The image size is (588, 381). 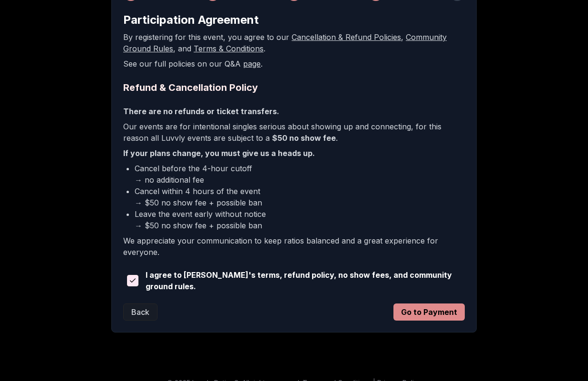 What do you see at coordinates (294, 153) in the screenshot?
I see `p: If your plans change, you must give us a heads up.` at bounding box center [294, 153].